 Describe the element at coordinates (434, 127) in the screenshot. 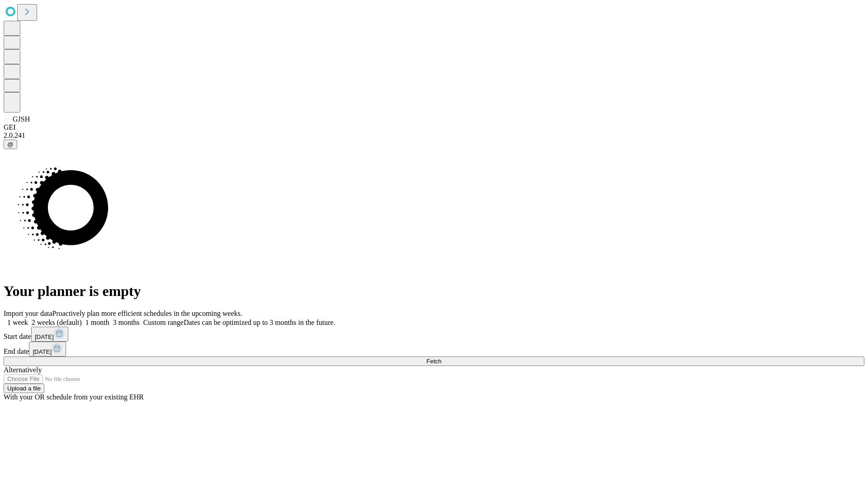

I see `div: GEI` at that location.